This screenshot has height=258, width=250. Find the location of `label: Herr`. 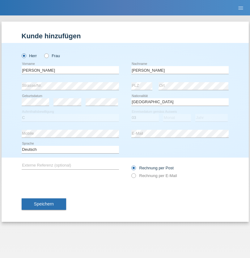

label: Herr is located at coordinates (29, 56).